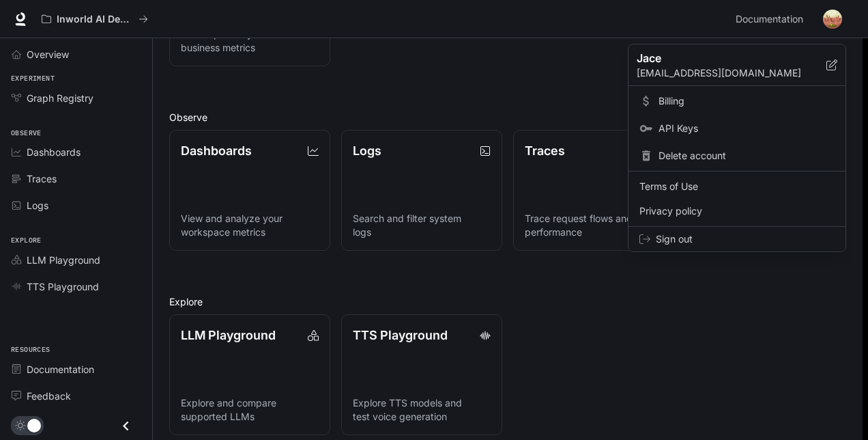 This screenshot has height=440, width=868. Describe the element at coordinates (737, 101) in the screenshot. I see `a: Billing` at that location.